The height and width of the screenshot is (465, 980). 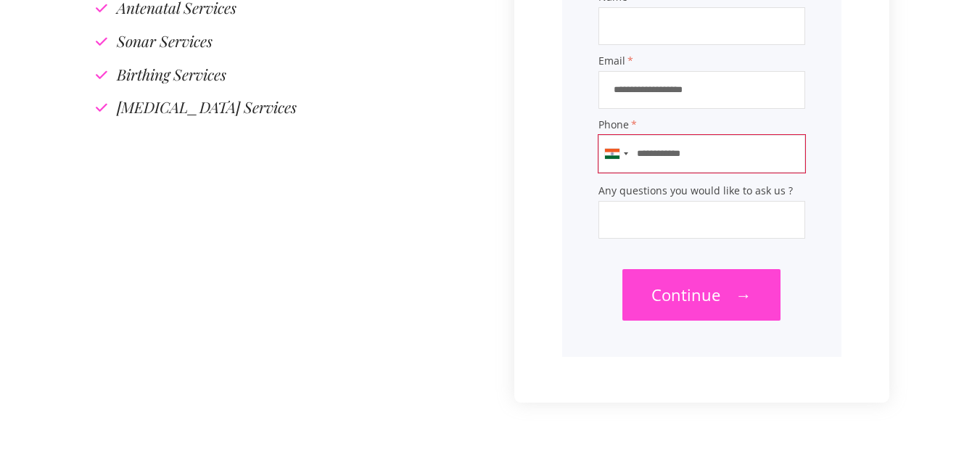 What do you see at coordinates (702, 154) in the screenshot?
I see `input: Phone` at bounding box center [702, 154].